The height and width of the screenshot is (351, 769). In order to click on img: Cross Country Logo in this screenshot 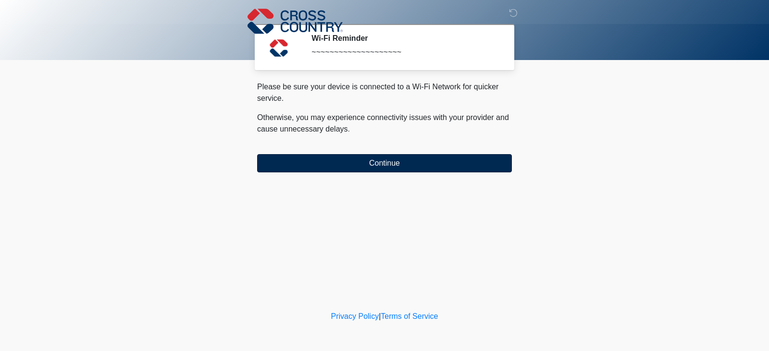, I will do `click(295, 21)`.